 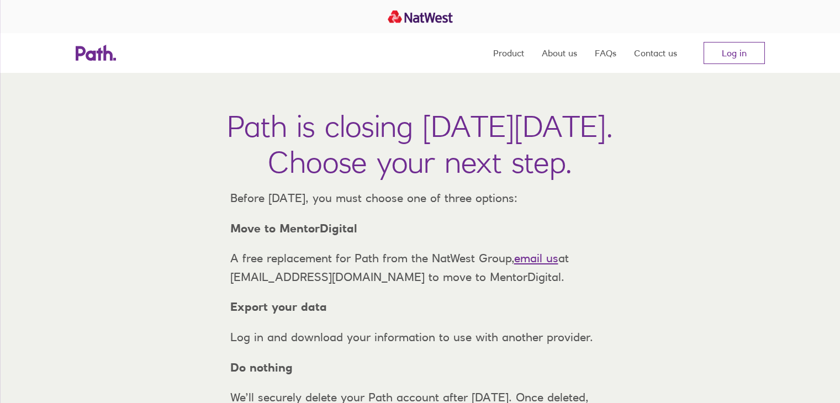 I want to click on strong: Export your data, so click(x=278, y=307).